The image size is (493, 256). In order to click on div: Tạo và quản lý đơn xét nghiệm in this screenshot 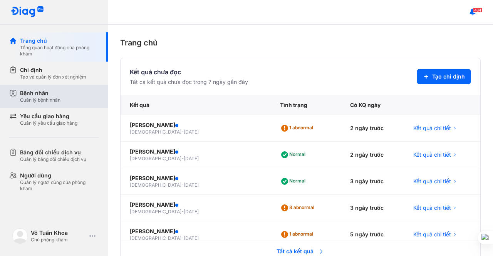, I will do `click(53, 77)`.